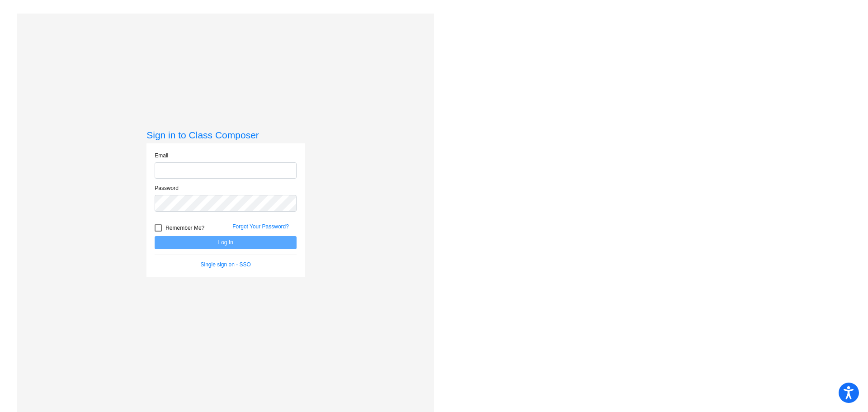  I want to click on label: Password, so click(167, 188).